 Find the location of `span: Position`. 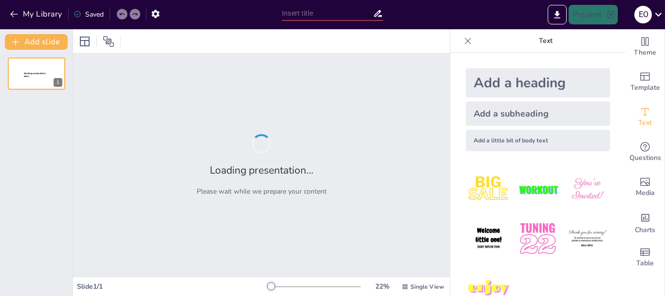

span: Position is located at coordinates (109, 41).